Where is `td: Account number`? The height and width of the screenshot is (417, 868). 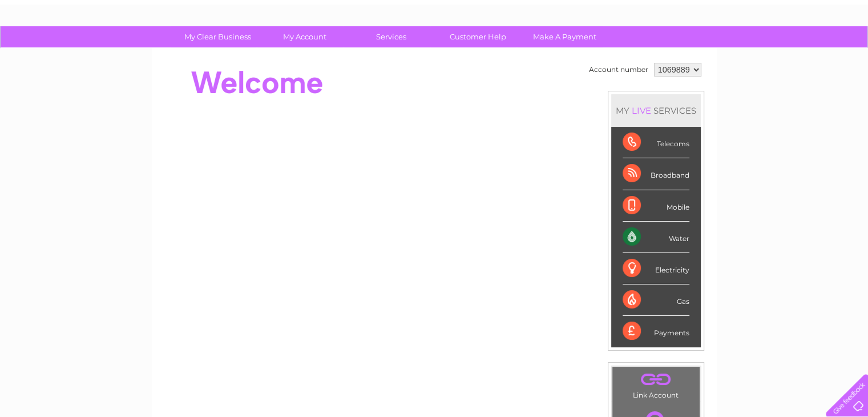 td: Account number is located at coordinates (619, 70).